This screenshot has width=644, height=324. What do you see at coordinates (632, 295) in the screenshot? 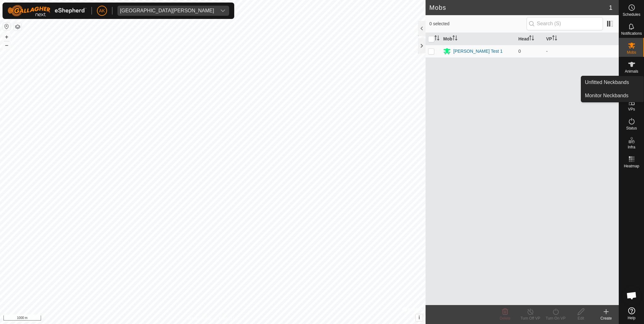
I see `div: Open chat` at bounding box center [632, 295].